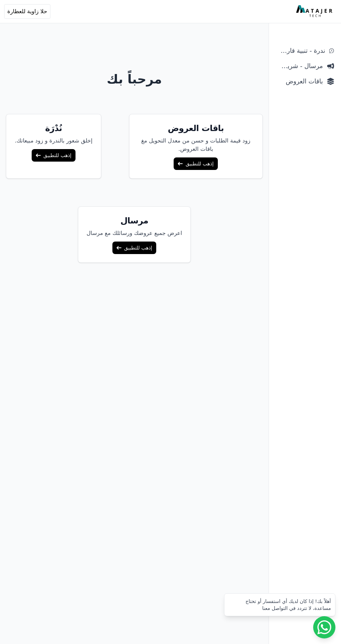  I want to click on button: حلا زاوية للعطارة, so click(27, 11).